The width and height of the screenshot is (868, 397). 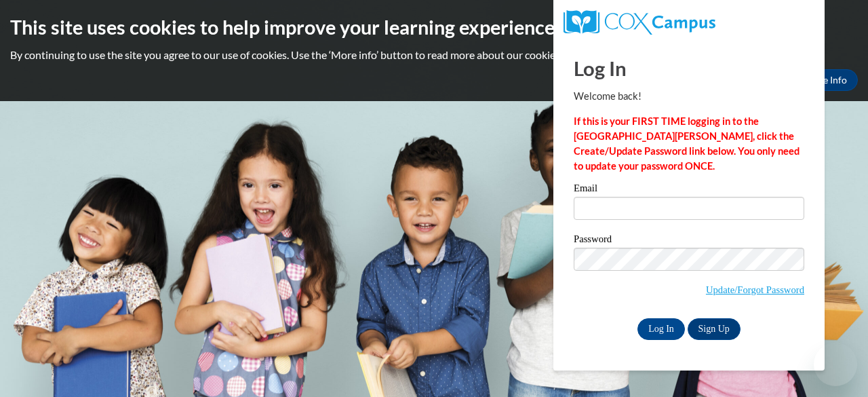 I want to click on a: More Info, so click(x=826, y=80).